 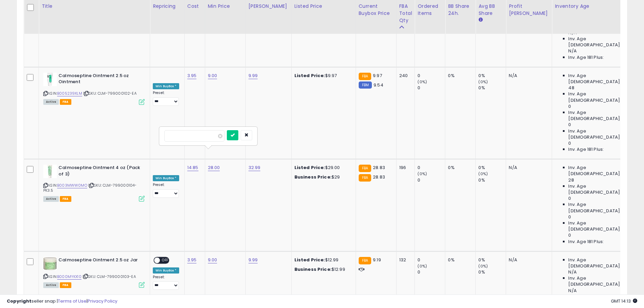 I want to click on span: FBA, so click(x=65, y=102).